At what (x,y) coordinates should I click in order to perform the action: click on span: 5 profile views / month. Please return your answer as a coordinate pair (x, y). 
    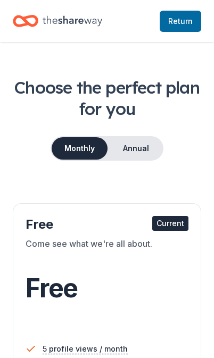
    Looking at the image, I should click on (85, 349).